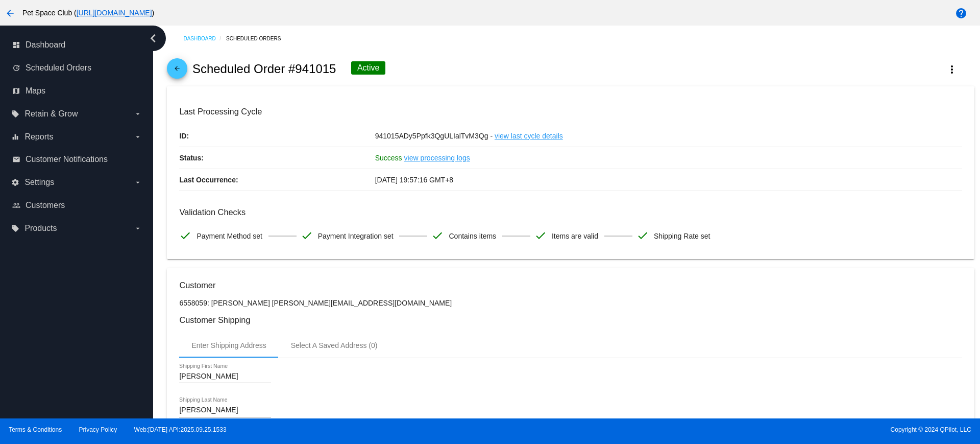  What do you see at coordinates (45, 206) in the screenshot?
I see `span: Customers` at bounding box center [45, 206].